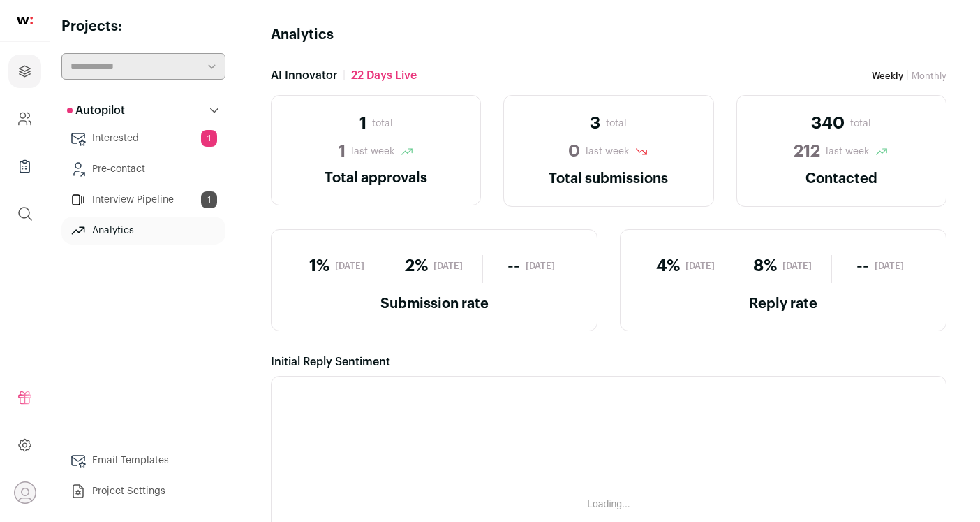 Image resolution: width=980 pixels, height=522 pixels. Describe the element at coordinates (609, 362) in the screenshot. I see `div: Initial Reply Sentiment` at that location.